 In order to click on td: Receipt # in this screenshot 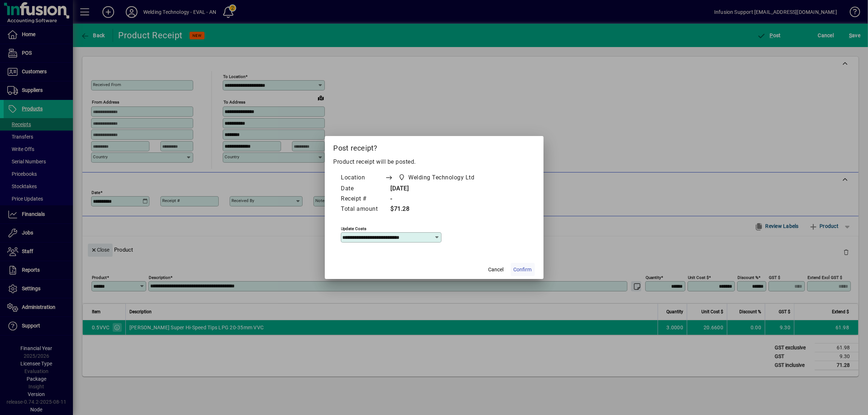, I will do `click(363, 199)`.